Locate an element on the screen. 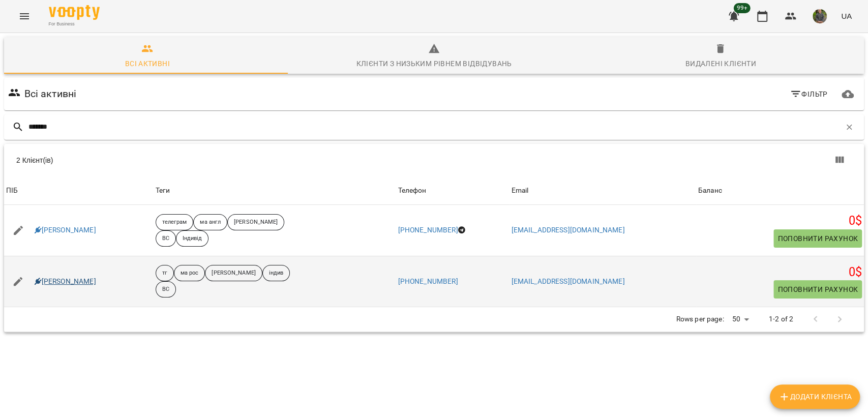 This screenshot has width=868, height=417. button: Menu is located at coordinates (24, 16).